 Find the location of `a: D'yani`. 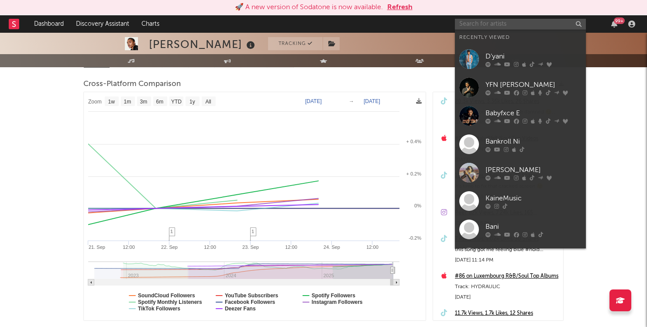

a: D'yani is located at coordinates (520, 59).